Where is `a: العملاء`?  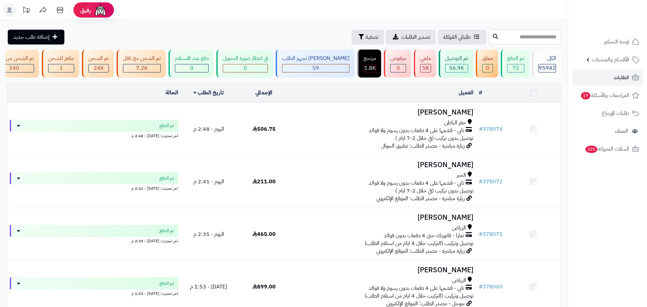 a: العملاء is located at coordinates (607, 131).